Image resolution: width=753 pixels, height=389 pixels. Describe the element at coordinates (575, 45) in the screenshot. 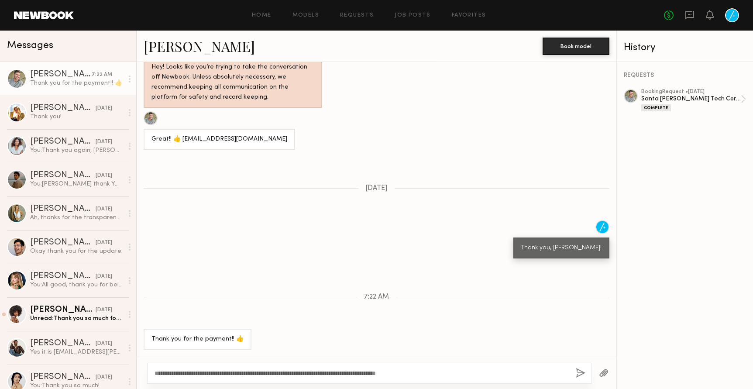

I see `a: Book model` at that location.